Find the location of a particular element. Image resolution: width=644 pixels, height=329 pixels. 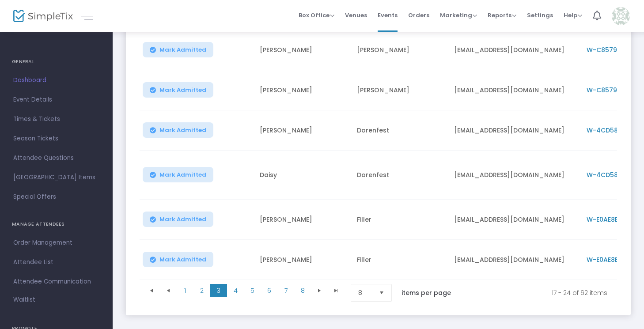

span: Orders is located at coordinates (419, 15).